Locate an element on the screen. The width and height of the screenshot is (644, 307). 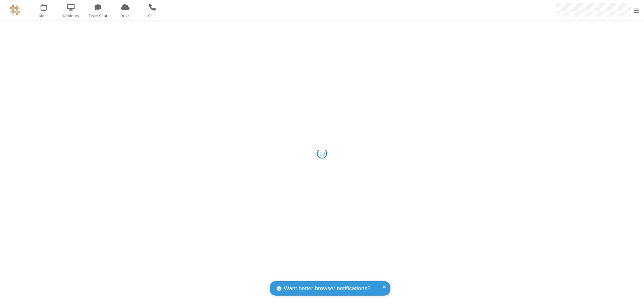
span: Calls is located at coordinates (152, 16).